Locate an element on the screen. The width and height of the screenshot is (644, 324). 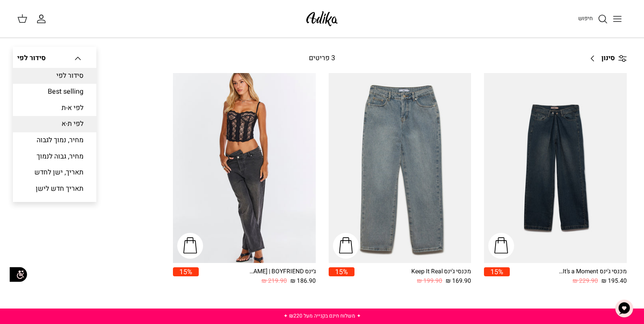
button: סידור לפי is located at coordinates (50, 59).